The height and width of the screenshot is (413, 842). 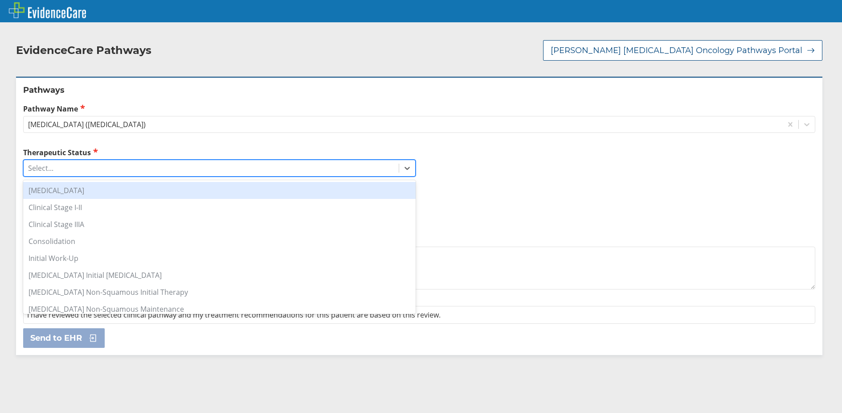 I want to click on div: Initial Work-Up, so click(x=219, y=258).